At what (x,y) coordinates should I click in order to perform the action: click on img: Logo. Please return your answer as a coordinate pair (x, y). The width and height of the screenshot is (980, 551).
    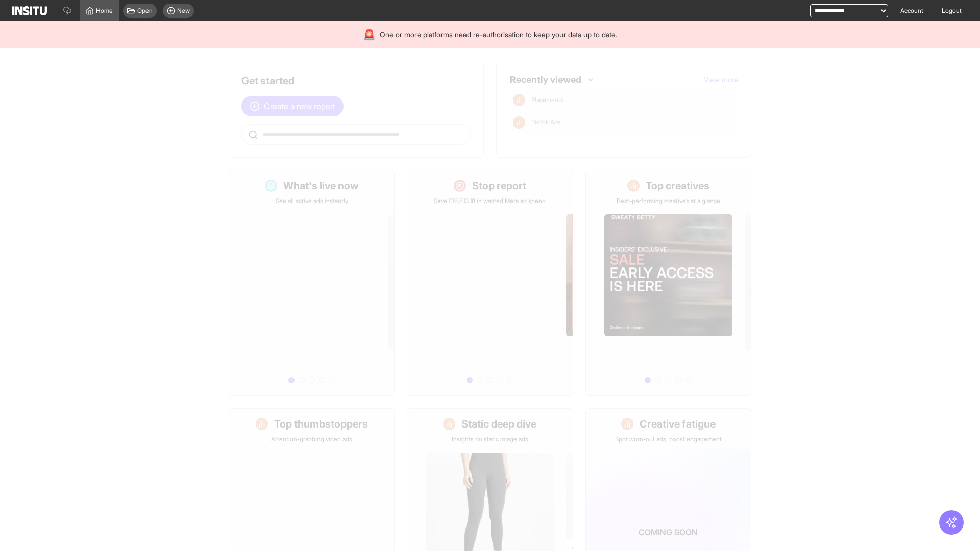
    Looking at the image, I should click on (30, 10).